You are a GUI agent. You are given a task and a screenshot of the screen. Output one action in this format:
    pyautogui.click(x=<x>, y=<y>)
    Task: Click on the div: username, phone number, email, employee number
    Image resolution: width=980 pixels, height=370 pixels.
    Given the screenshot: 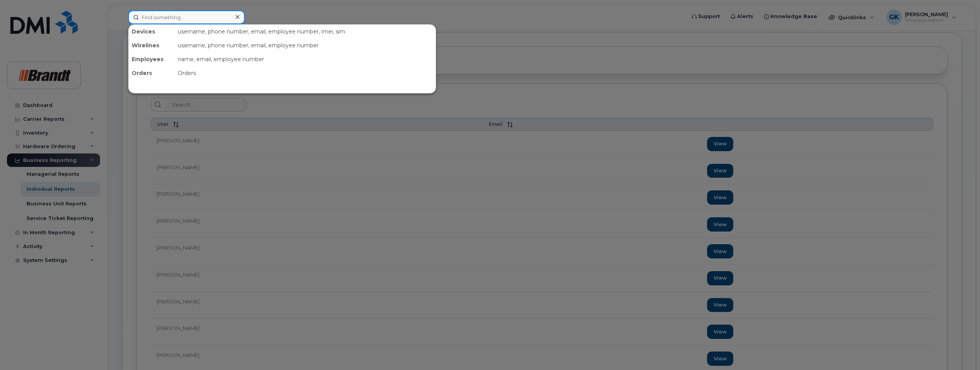 What is the action you would take?
    pyautogui.click(x=305, y=45)
    